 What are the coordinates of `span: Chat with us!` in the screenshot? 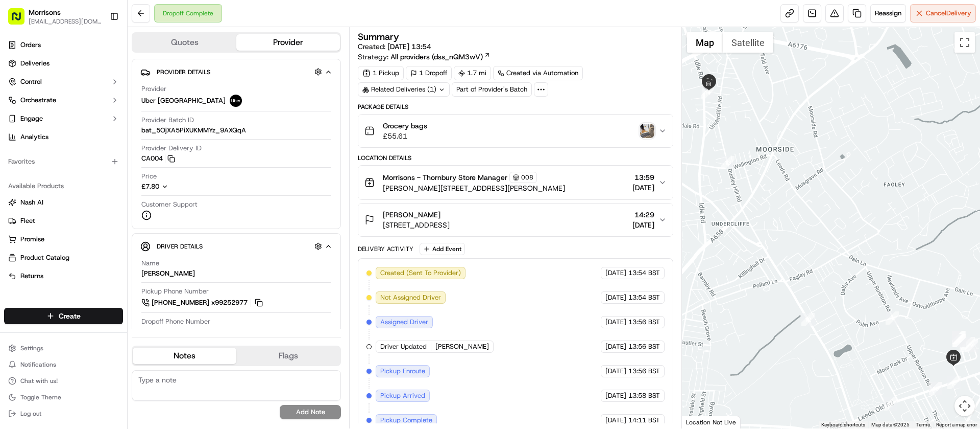 It's located at (39, 380).